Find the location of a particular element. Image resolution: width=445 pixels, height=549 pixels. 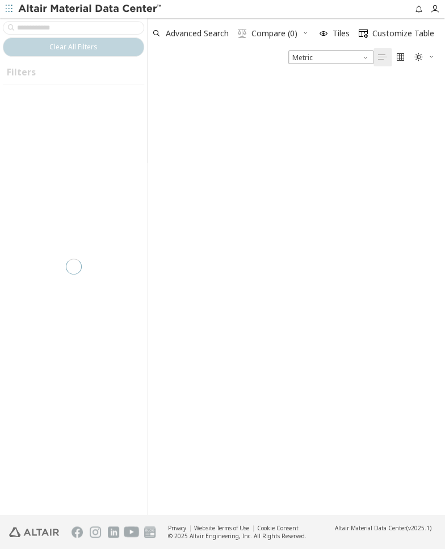

button: Table View is located at coordinates (383, 57).